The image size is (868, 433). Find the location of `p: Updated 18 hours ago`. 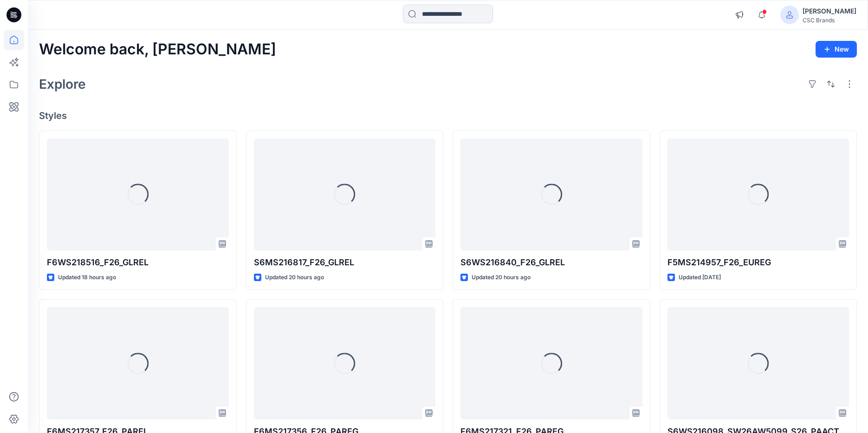

p: Updated 18 hours ago is located at coordinates (87, 278).